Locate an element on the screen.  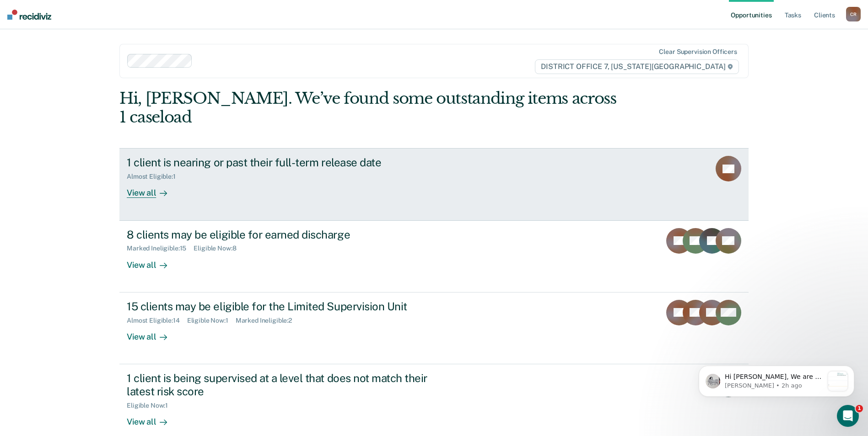
a: 1 client is nearing or past their full-term release dateAlmost Eligible:1View all is located at coordinates (434, 184).